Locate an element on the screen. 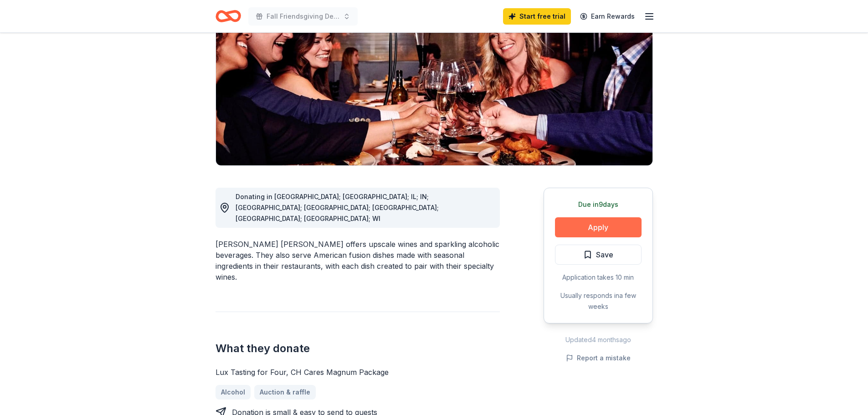 The image size is (868, 415). div: Application takes 10 min is located at coordinates (598, 277).